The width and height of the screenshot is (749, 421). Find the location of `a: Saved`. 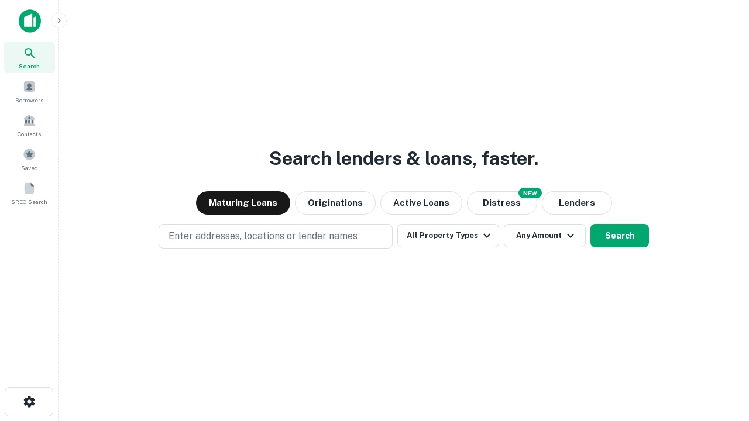

a: Saved is located at coordinates (29, 159).